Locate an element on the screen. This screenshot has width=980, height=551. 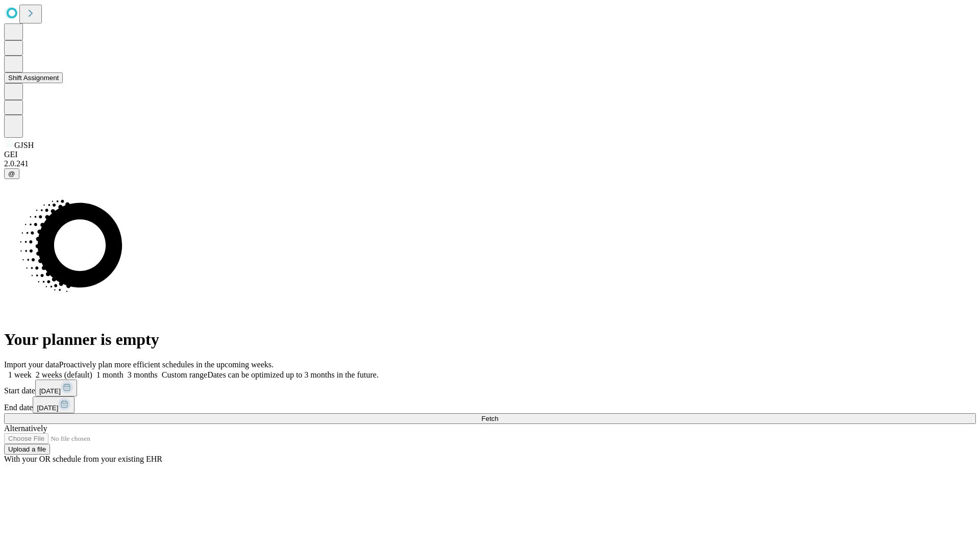
span: 1 month is located at coordinates (109, 374).